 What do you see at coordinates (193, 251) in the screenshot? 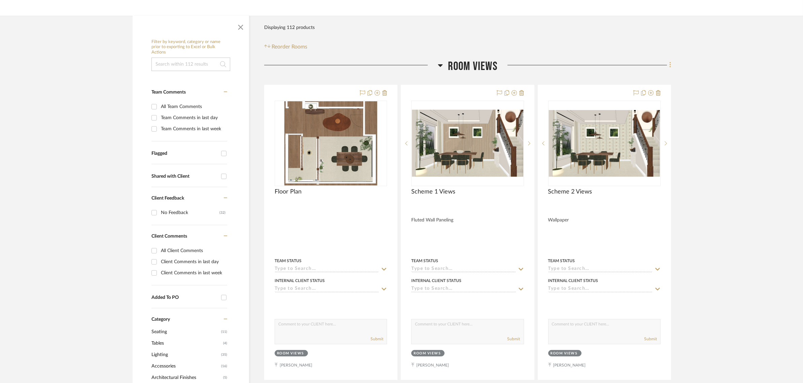
I see `div: All Client Comments` at bounding box center [193, 251].